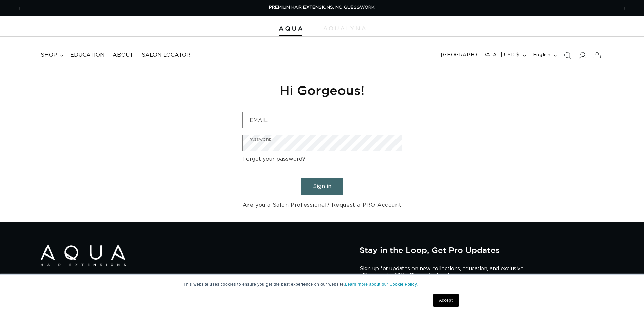 Image resolution: width=644 pixels, height=316 pixels. I want to click on a: Education, so click(87, 55).